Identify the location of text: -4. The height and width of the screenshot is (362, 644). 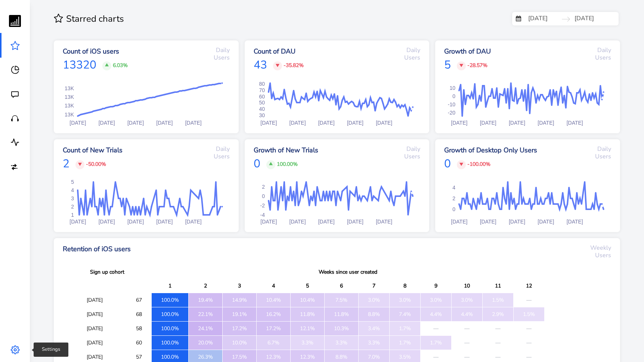
(262, 215).